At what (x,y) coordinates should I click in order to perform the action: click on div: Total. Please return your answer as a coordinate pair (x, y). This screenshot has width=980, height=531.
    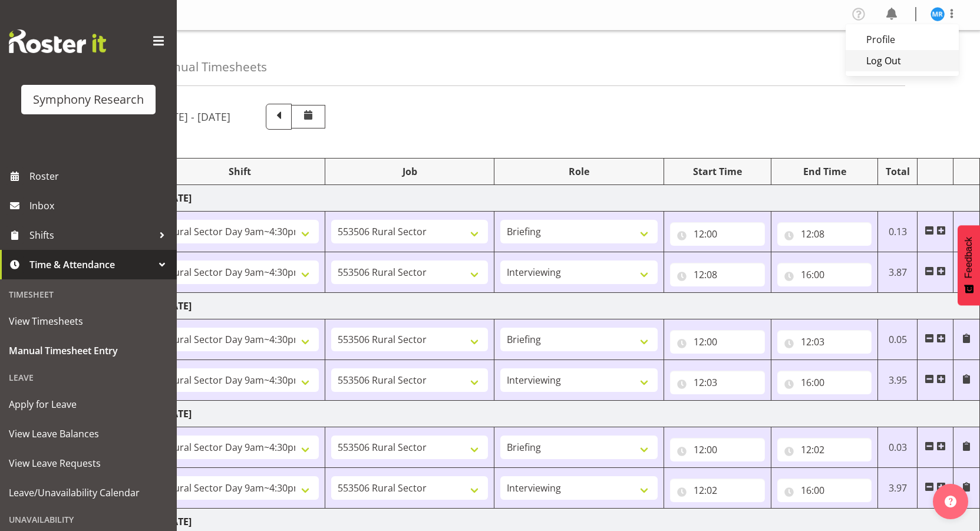
    Looking at the image, I should click on (898, 172).